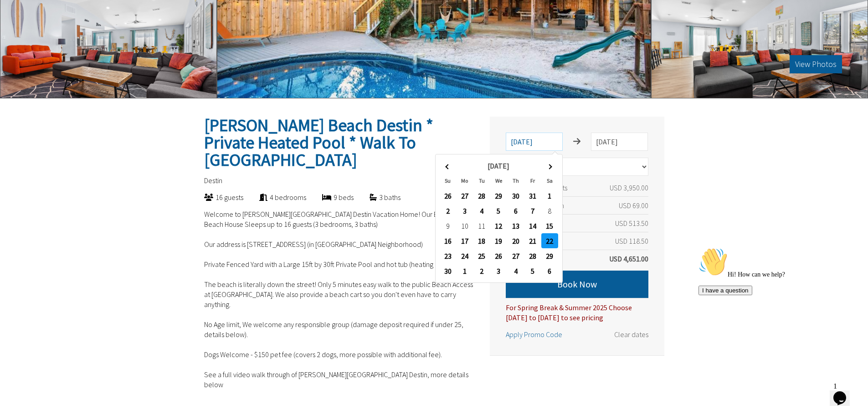 The height and width of the screenshot is (415, 868). Describe the element at coordinates (550, 210) in the screenshot. I see `td: 8` at that location.